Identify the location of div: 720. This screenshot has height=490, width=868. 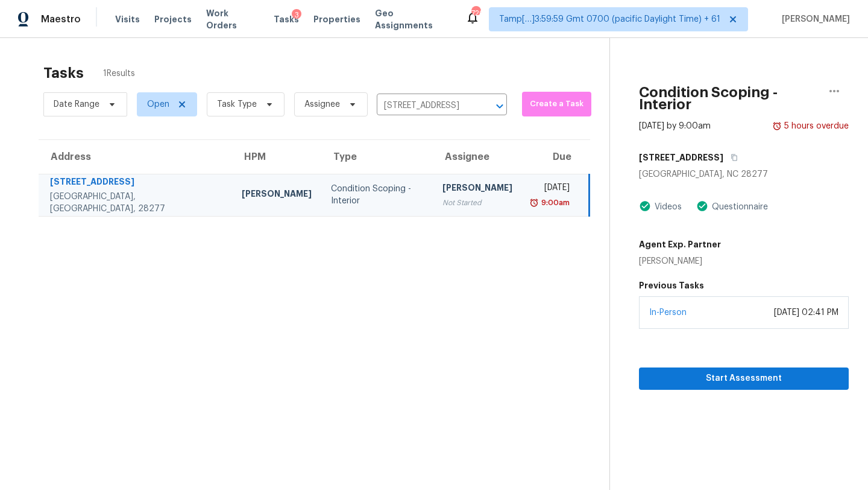
(476, 13).